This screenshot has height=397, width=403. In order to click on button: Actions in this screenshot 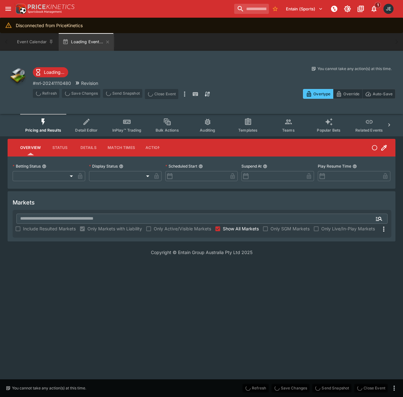, I will do `click(154, 148)`.